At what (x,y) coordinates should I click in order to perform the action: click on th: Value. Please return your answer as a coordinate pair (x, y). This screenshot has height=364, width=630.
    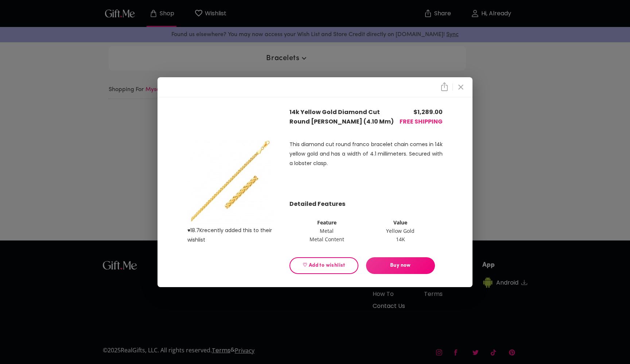
    Looking at the image, I should click on (400, 222).